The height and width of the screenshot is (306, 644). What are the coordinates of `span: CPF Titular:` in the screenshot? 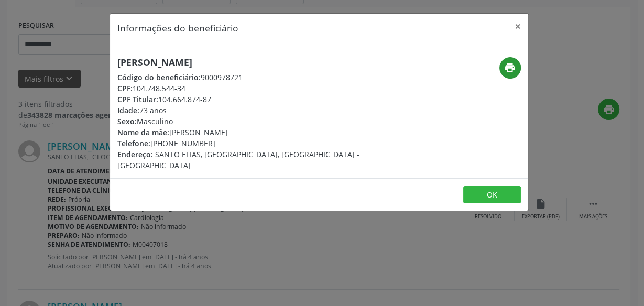 It's located at (138, 99).